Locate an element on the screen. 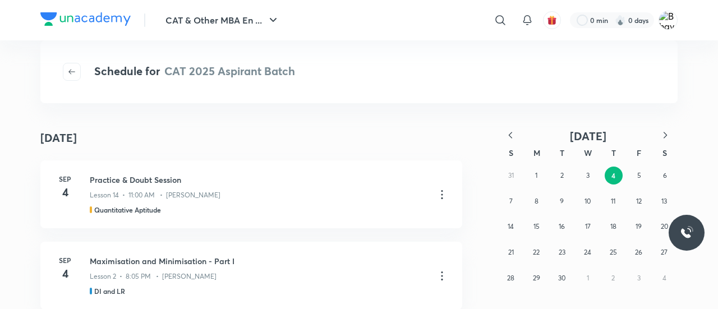  button: September 2, 2025 is located at coordinates (562, 176).